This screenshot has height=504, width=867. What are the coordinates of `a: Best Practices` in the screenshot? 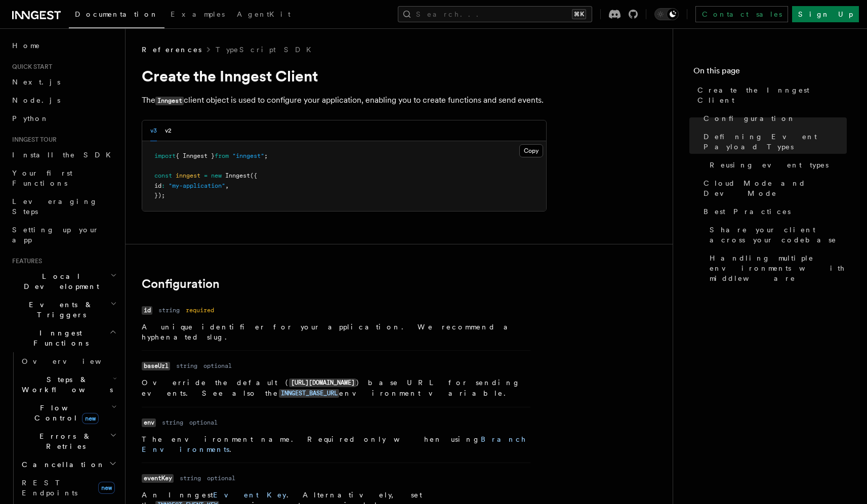 It's located at (773, 212).